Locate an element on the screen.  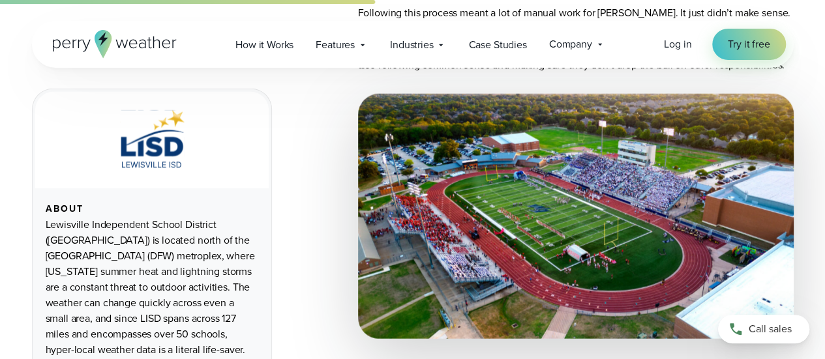
a: Case Studies is located at coordinates (497, 44).